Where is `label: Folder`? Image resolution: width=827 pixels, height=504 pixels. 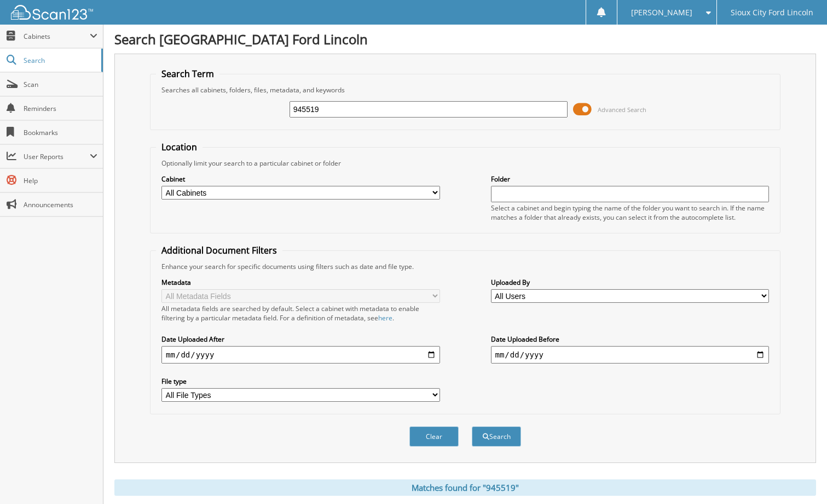 label: Folder is located at coordinates (630, 179).